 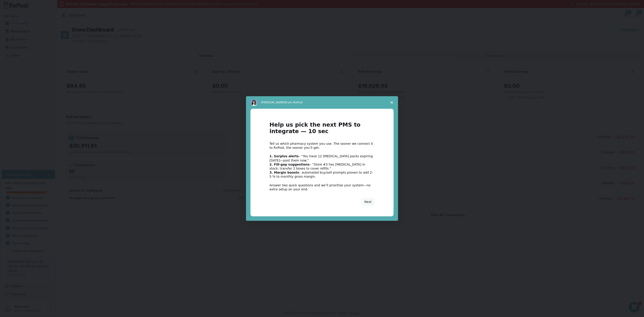 I want to click on span: from RxPost, so click(x=294, y=102).